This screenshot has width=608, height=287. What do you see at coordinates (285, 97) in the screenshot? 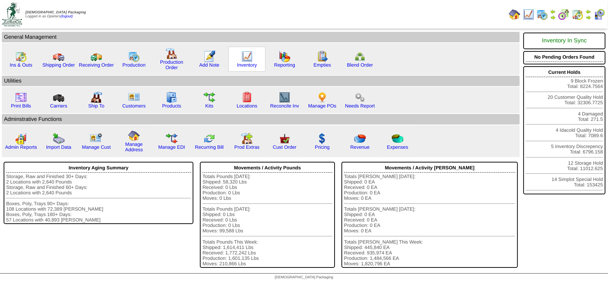
I see `img: line_graph2.gif` at bounding box center [285, 97].